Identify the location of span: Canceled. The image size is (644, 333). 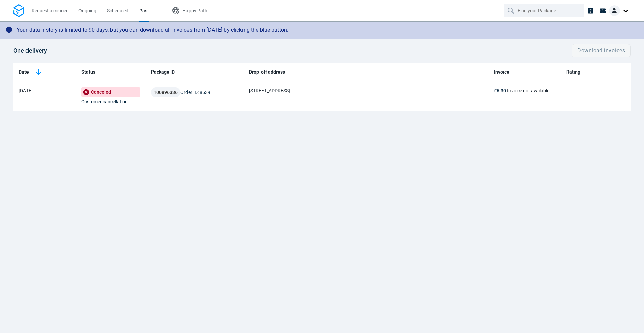
(110, 92).